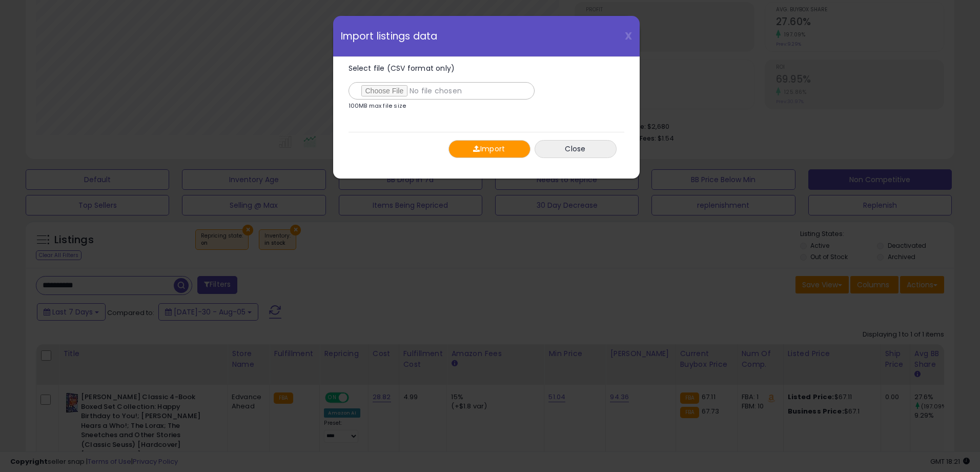  Describe the element at coordinates (628, 36) in the screenshot. I see `span: X` at that location.